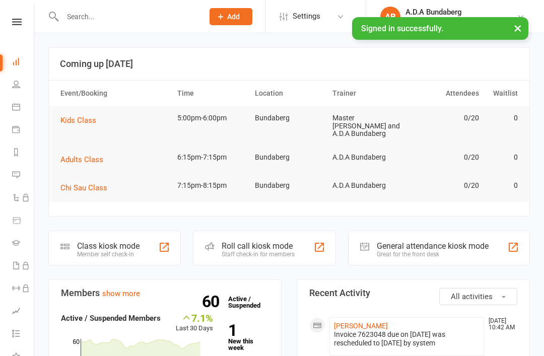 This screenshot has height=356, width=544. Describe the element at coordinates (306, 16) in the screenshot. I see `span: Settings` at that location.